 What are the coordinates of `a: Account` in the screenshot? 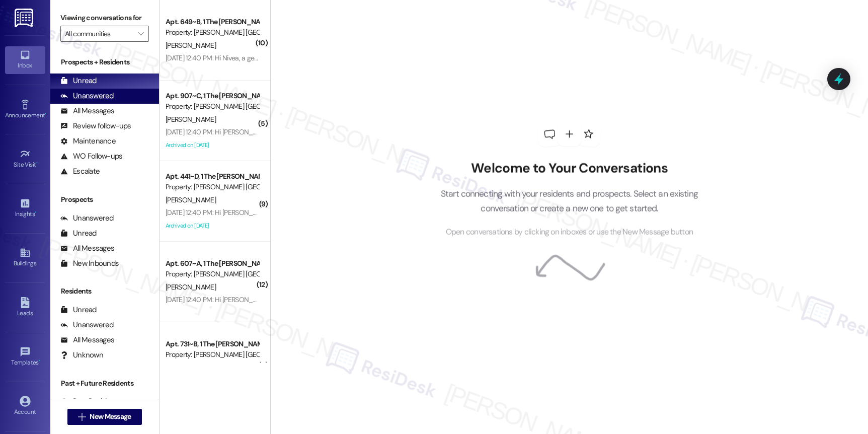 It's located at (26, 407).